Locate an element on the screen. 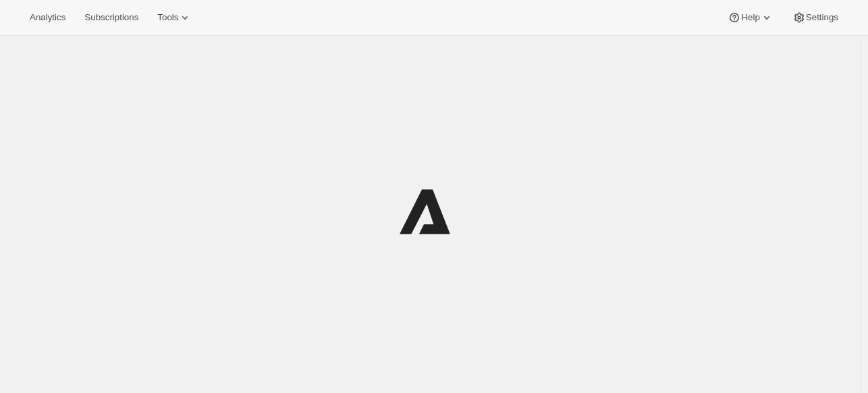 This screenshot has height=393, width=868. button: Help is located at coordinates (750, 17).